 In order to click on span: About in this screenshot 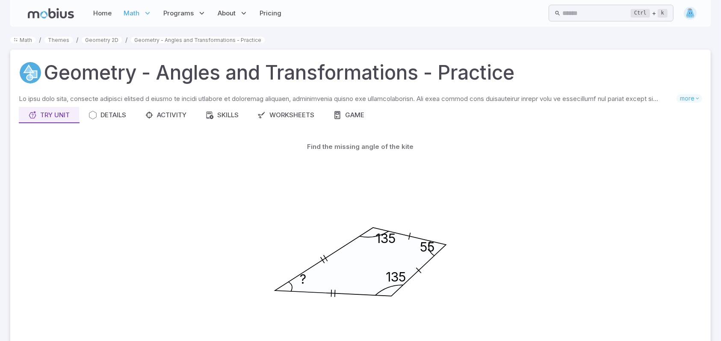, I will do `click(227, 13)`.